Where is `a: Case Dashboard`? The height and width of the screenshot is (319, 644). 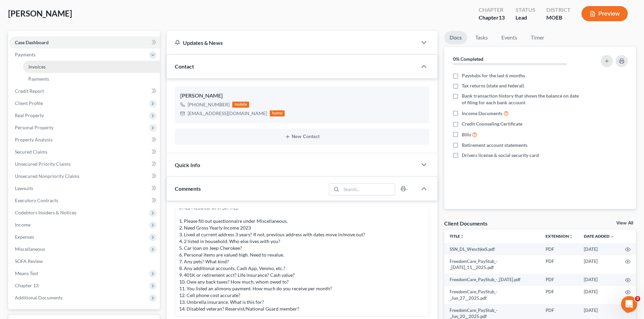
a: Case Dashboard is located at coordinates (85, 42).